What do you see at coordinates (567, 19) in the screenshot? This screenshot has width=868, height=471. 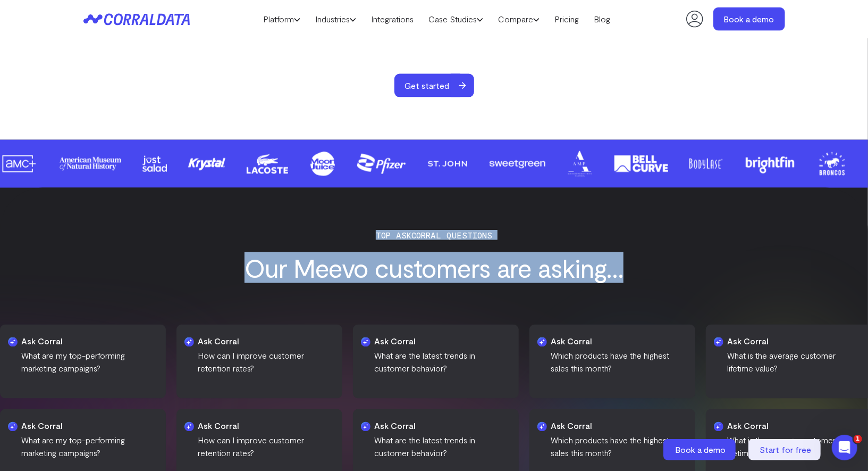 I see `a: Pricing` at bounding box center [567, 19].